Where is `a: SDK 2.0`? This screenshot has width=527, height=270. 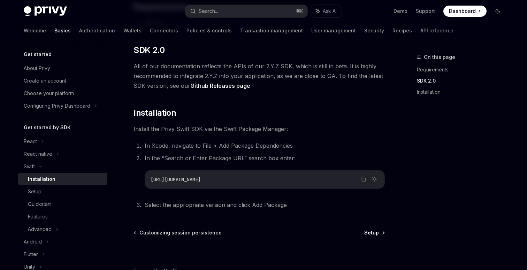
a: SDK 2.0 is located at coordinates (463, 81).